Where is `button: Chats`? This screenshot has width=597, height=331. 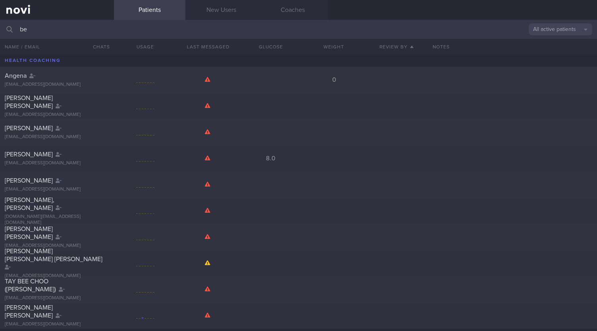
button: Chats is located at coordinates (98, 47).